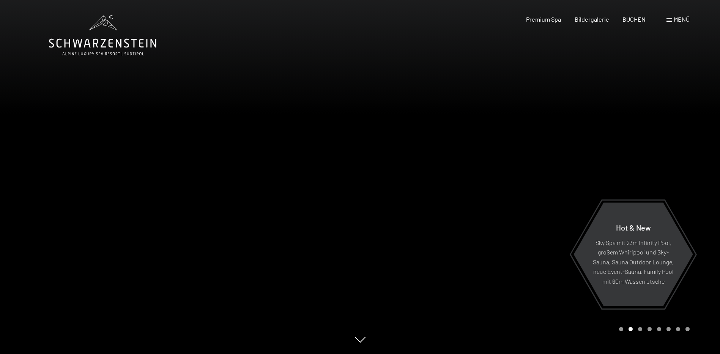  I want to click on span: Premium Spa, so click(544, 19).